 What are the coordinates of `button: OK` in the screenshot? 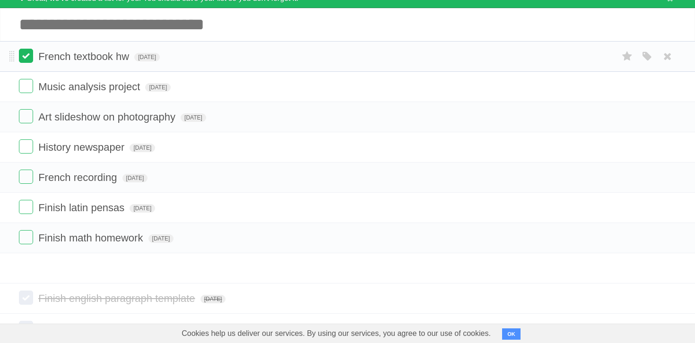 It's located at (511, 334).